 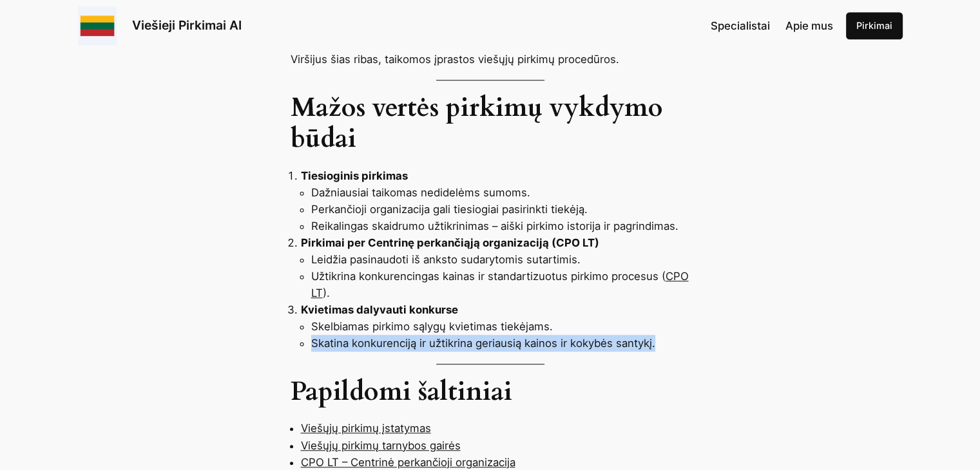 I want to click on a: CPO LT – Centrinė perkančioji organizacija, so click(x=408, y=463).